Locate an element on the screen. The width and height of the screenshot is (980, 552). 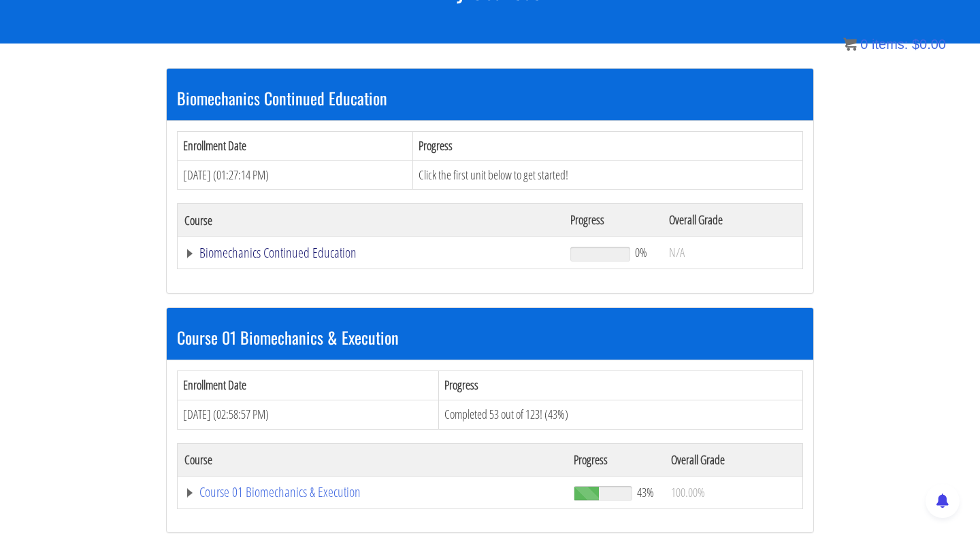
span: 0% is located at coordinates (641, 252).